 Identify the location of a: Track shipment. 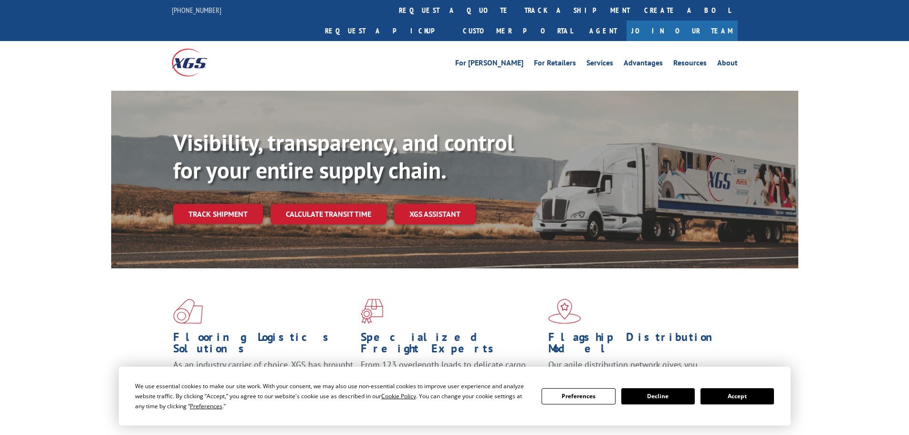
(218, 214).